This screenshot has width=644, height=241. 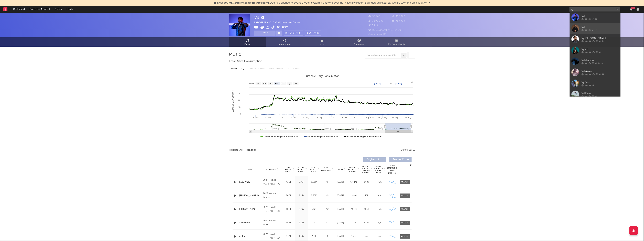 What do you see at coordinates (353, 196) in the screenshot?
I see `div: 1.48M` at bounding box center [353, 196].